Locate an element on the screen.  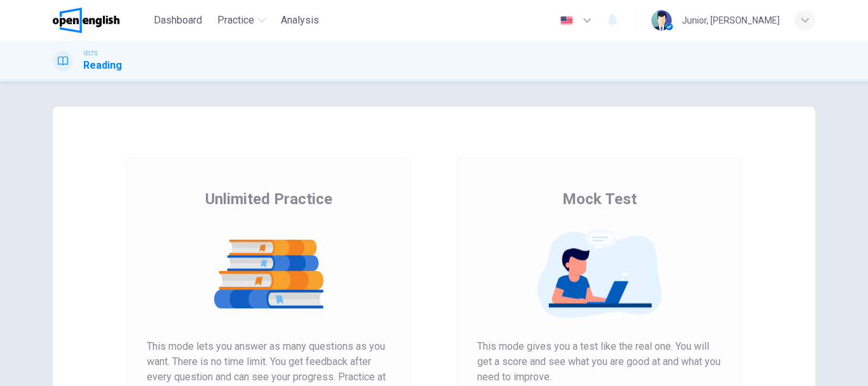
span: Practice is located at coordinates (236, 21).